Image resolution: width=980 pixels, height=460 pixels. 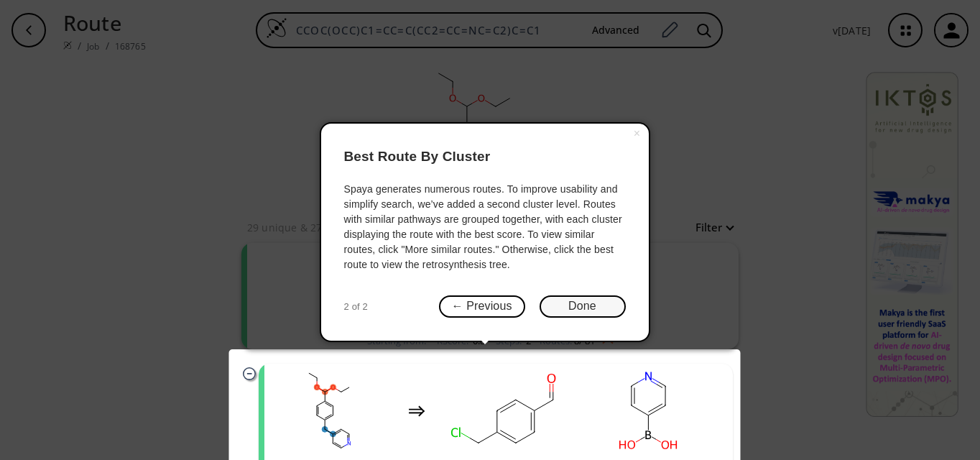 What do you see at coordinates (582, 306) in the screenshot?
I see `button: Done` at bounding box center [582, 306].